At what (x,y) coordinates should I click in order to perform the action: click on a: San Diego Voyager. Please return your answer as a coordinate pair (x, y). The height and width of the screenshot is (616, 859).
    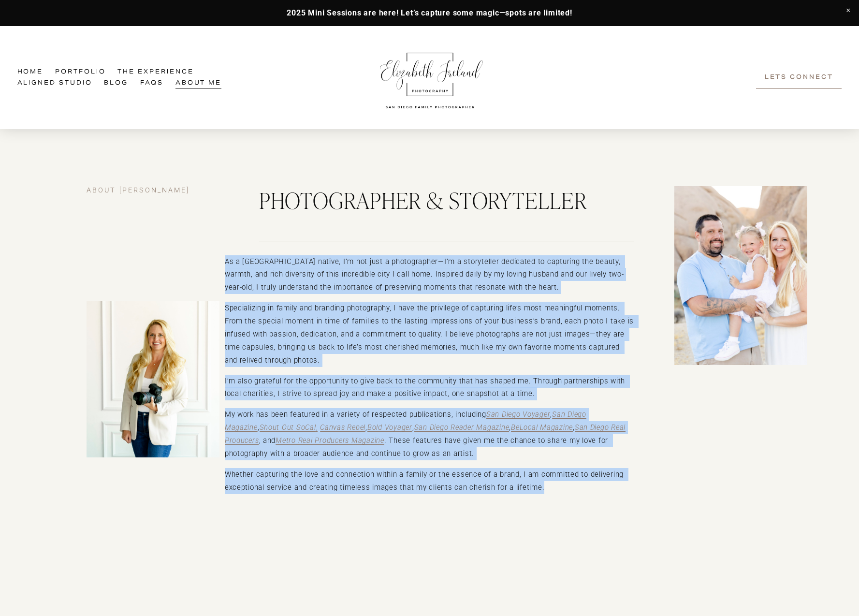
    Looking at the image, I should click on (518, 414).